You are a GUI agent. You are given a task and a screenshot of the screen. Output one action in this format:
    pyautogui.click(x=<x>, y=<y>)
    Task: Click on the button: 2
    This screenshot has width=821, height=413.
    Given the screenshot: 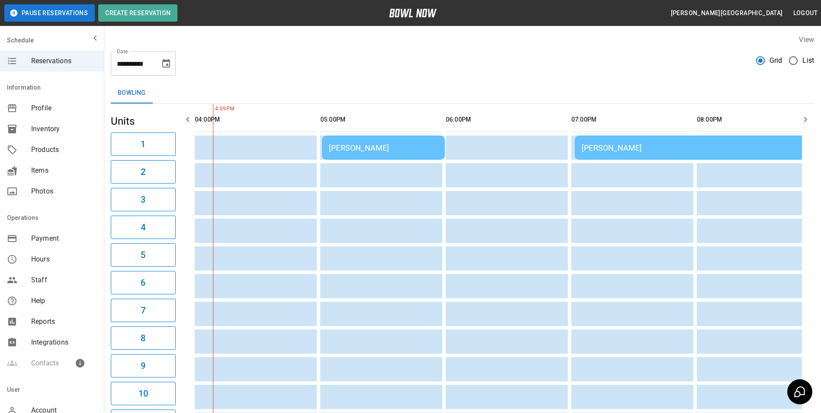 What is the action you would take?
    pyautogui.click(x=143, y=172)
    